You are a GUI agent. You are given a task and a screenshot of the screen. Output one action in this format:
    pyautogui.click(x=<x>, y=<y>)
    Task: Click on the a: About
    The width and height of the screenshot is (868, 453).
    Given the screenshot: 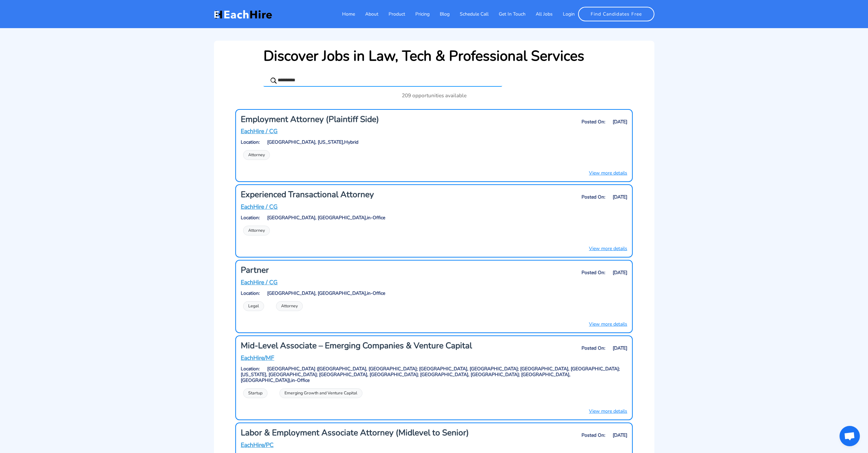 What is the action you would take?
    pyautogui.click(x=367, y=13)
    